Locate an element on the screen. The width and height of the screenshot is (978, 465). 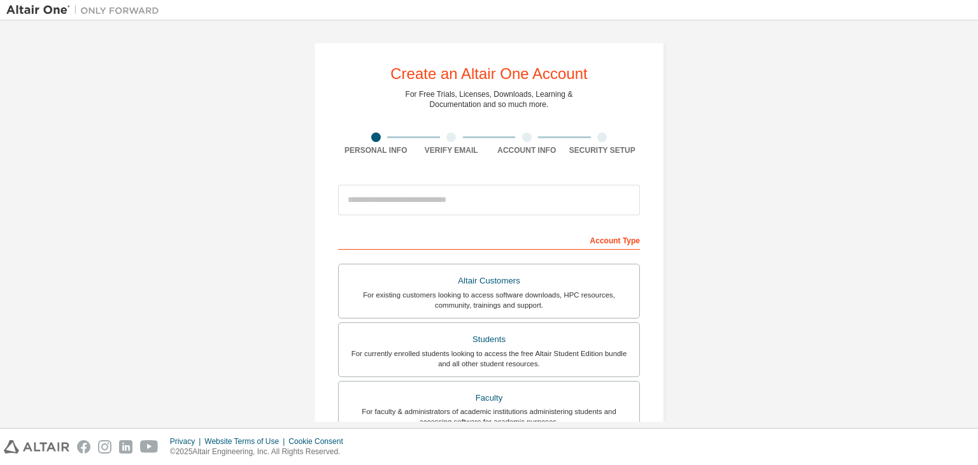
img: instagram.svg is located at coordinates (104, 446).